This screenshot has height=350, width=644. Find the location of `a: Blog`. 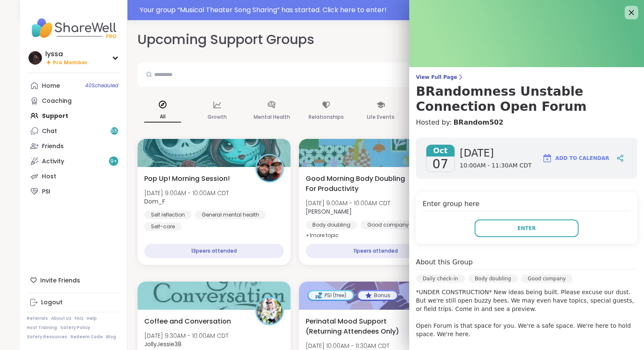

a: Blog is located at coordinates (111, 337).